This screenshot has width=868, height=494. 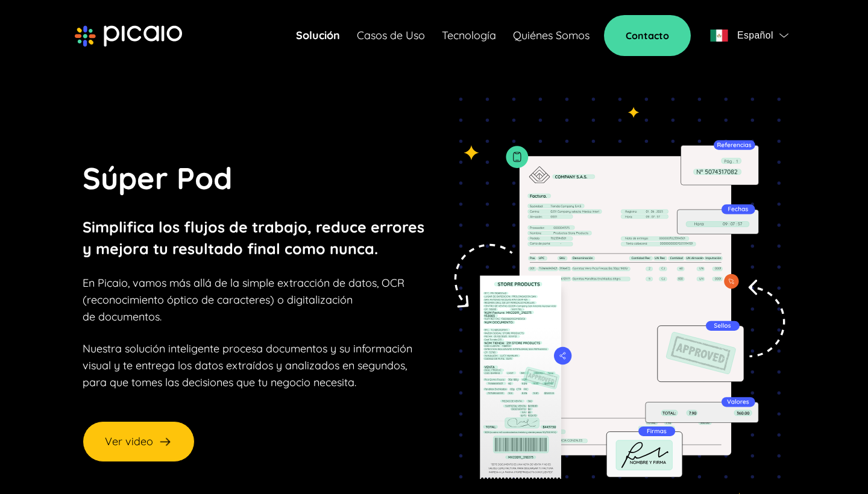 I want to click on button: flagEspañolflag, so click(x=749, y=36).